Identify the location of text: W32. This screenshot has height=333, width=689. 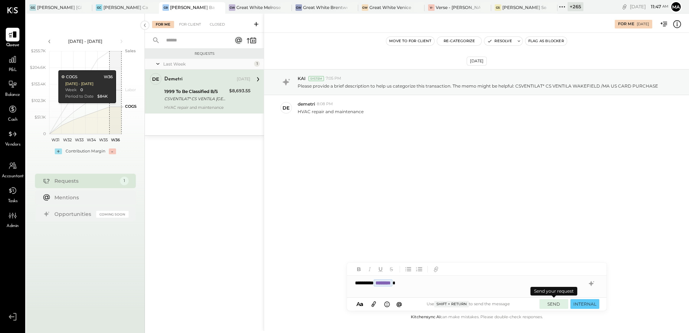
(67, 140).